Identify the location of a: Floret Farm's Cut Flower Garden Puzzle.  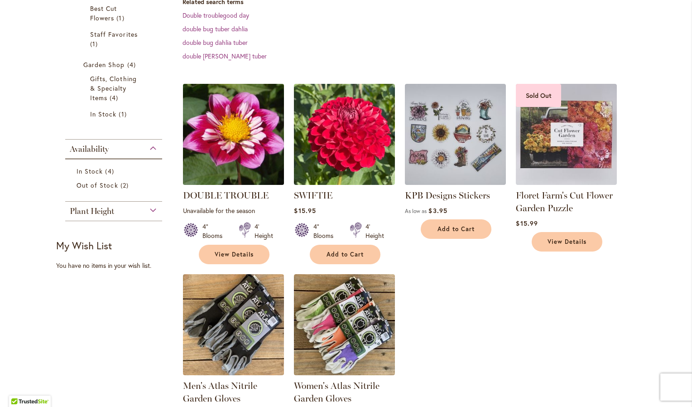
(564, 202).